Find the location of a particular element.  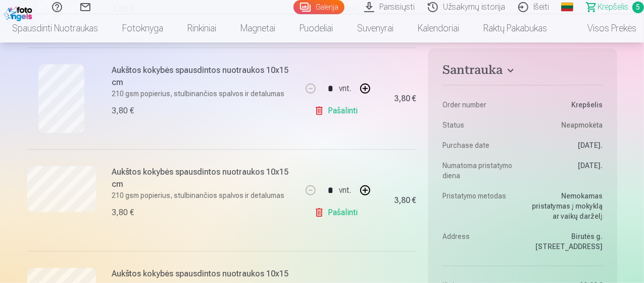

a: Raktų pakabukas is located at coordinates (515, 29).